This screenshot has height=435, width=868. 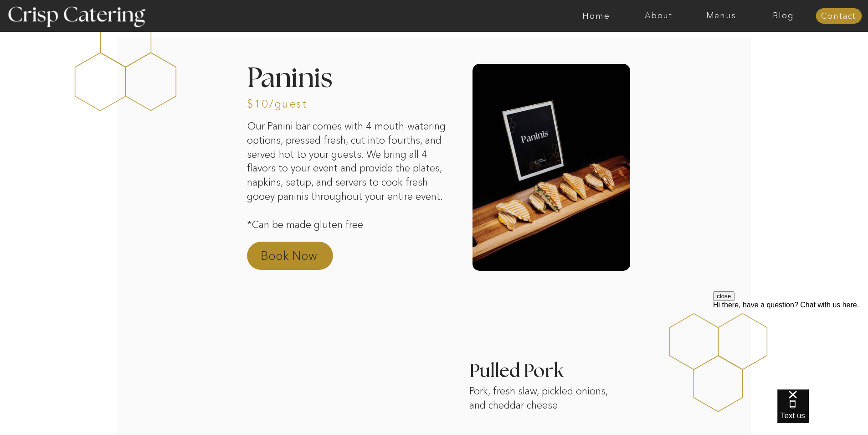 I want to click on p: Book Now, so click(x=301, y=258).